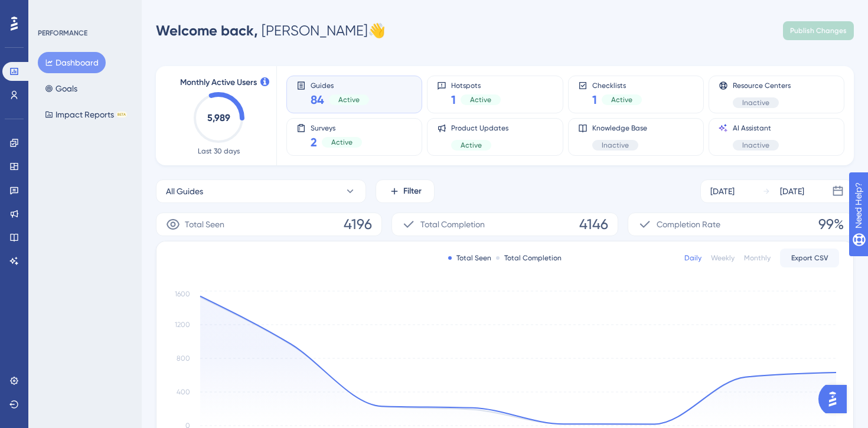  Describe the element at coordinates (818, 31) in the screenshot. I see `span: Publish Changes` at that location.